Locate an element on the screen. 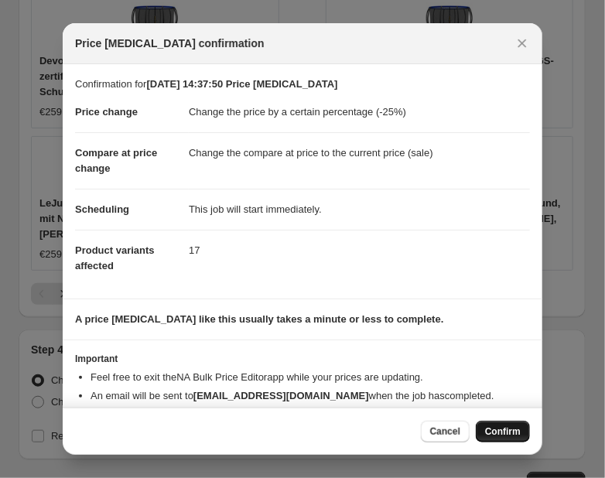 The height and width of the screenshot is (478, 605). li: Feel free to exit the NA Bulk Price Editor app while your prices are updating. is located at coordinates (310, 378).